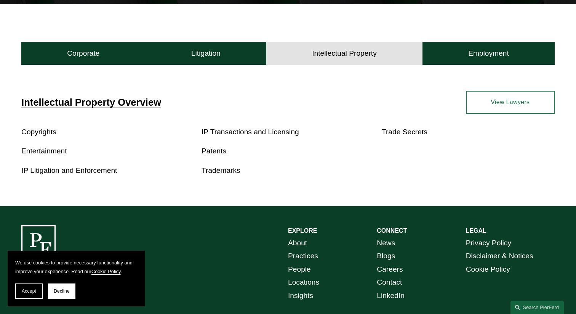  I want to click on a: Blogs, so click(386, 256).